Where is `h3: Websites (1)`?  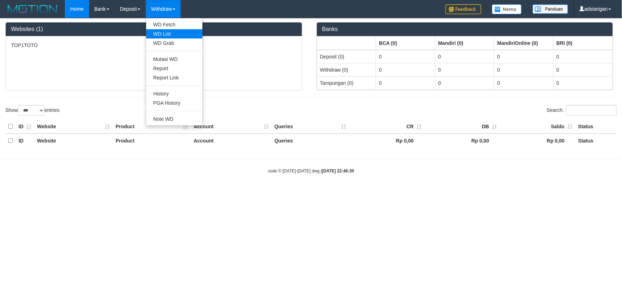
h3: Websites (1) is located at coordinates (154, 29).